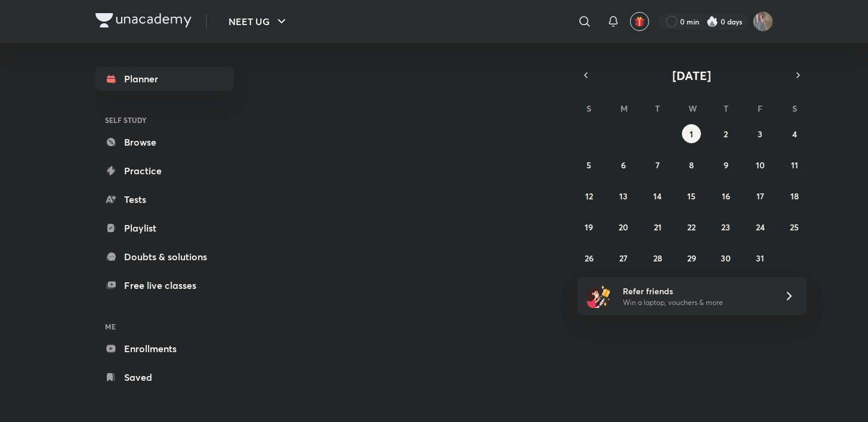 The height and width of the screenshot is (422, 868). What do you see at coordinates (658, 165) in the screenshot?
I see `button: October 7, 2025` at bounding box center [658, 165].